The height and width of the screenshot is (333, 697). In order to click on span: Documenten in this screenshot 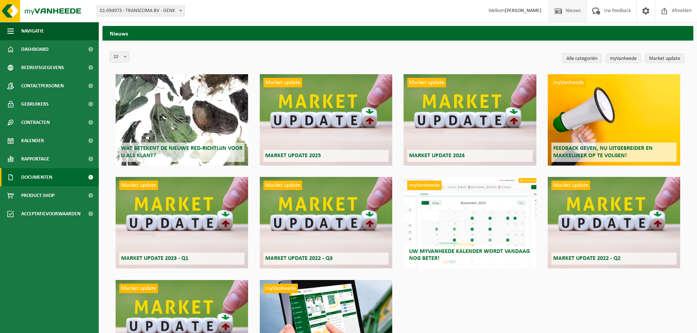, I will do `click(37, 177)`.